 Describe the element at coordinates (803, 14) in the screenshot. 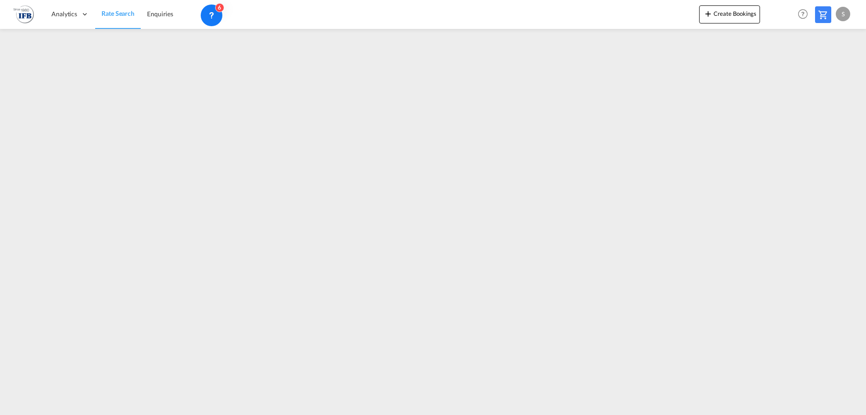

I see `span: Help` at that location.